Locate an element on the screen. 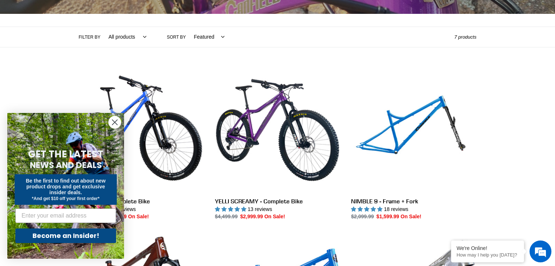 Image resolution: width=555 pixels, height=266 pixels. span: NEWS AND DEALS is located at coordinates (66, 165).